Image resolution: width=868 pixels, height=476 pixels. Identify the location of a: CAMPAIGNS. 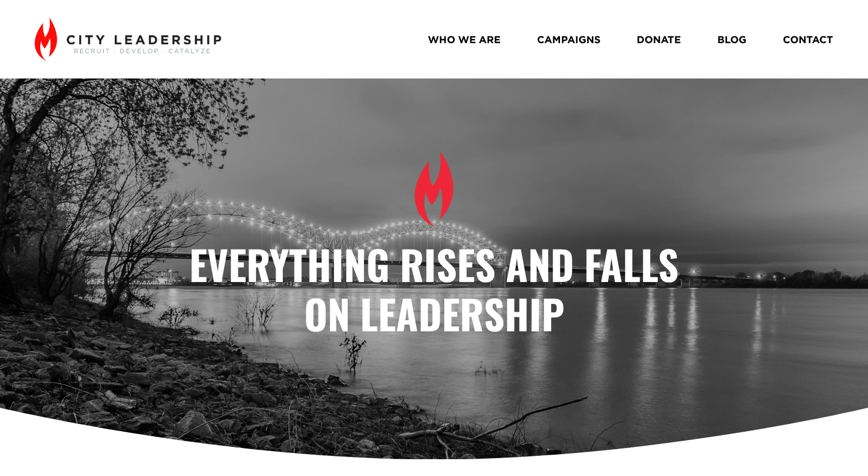
(569, 40).